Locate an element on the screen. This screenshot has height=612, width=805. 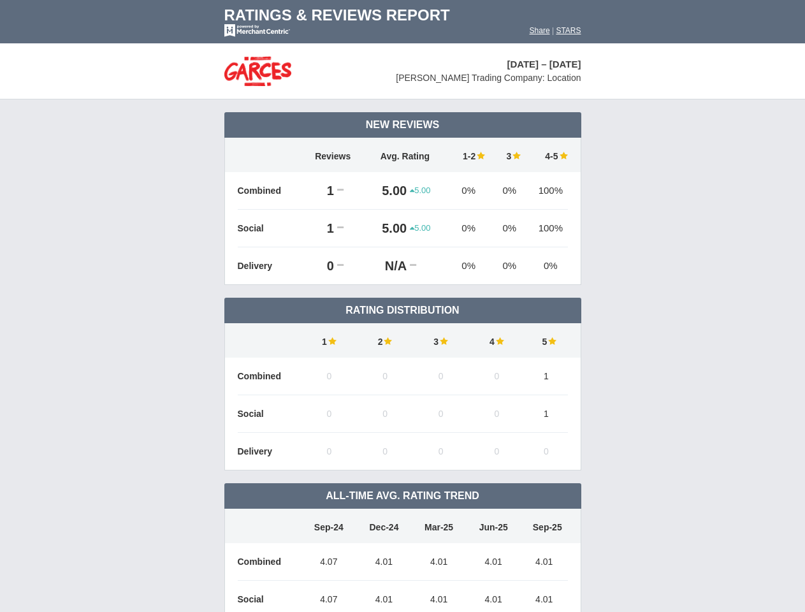
img: mc-powered-by-logo-white-103.png is located at coordinates (257, 31).